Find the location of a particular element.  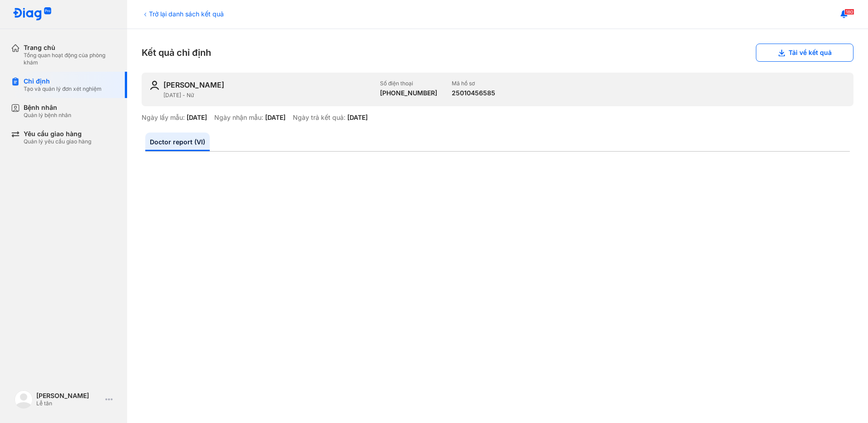

div: Quản lý bệnh nhân is located at coordinates (47, 115).